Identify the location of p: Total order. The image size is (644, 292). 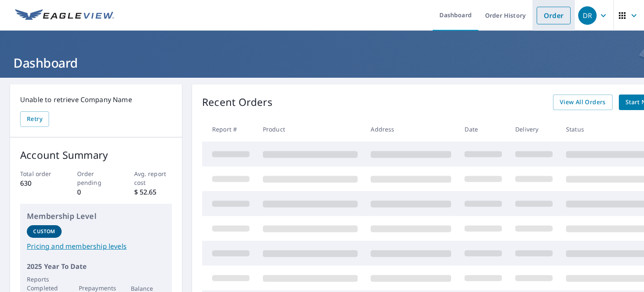
(39, 174).